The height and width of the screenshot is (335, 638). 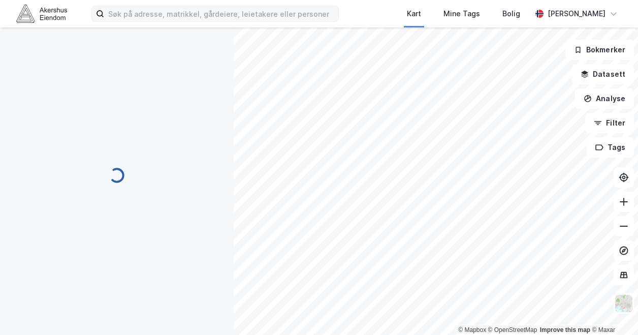 What do you see at coordinates (414, 14) in the screenshot?
I see `div: Kart` at bounding box center [414, 14].